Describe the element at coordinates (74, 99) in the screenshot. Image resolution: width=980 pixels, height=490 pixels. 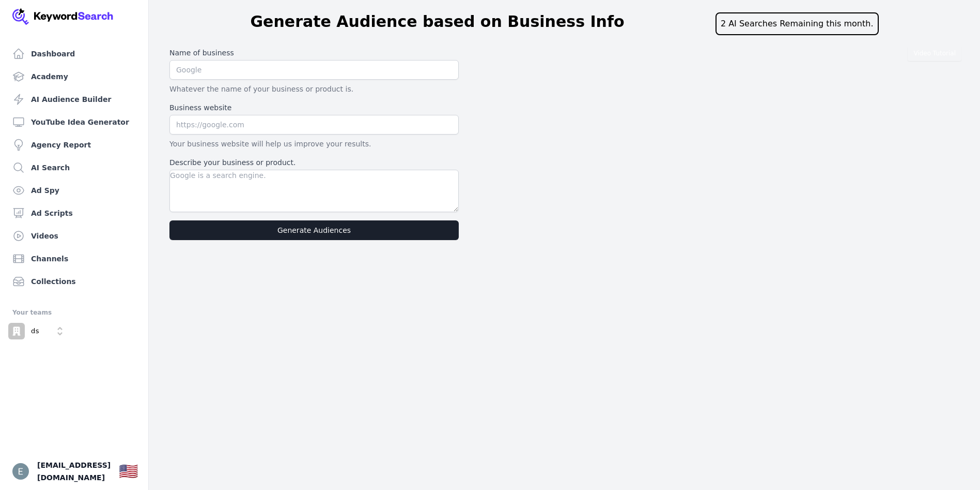
I see `a: AI Audience Builder` at that location.